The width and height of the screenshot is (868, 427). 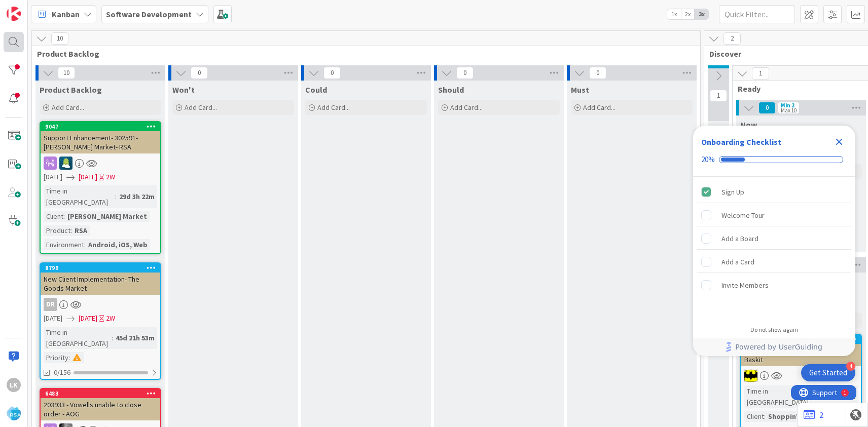 I want to click on span: 2x, so click(x=687, y=14).